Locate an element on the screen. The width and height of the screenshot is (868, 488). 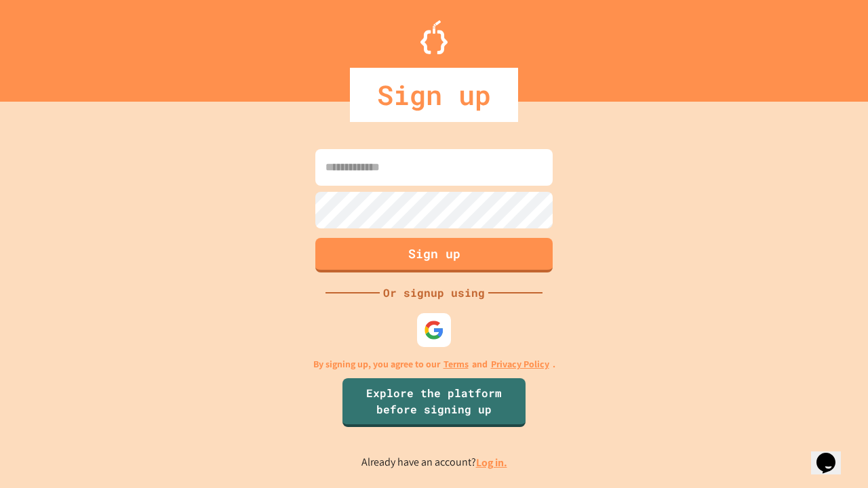
p: By signing up, you agree to our and . is located at coordinates (434, 364).